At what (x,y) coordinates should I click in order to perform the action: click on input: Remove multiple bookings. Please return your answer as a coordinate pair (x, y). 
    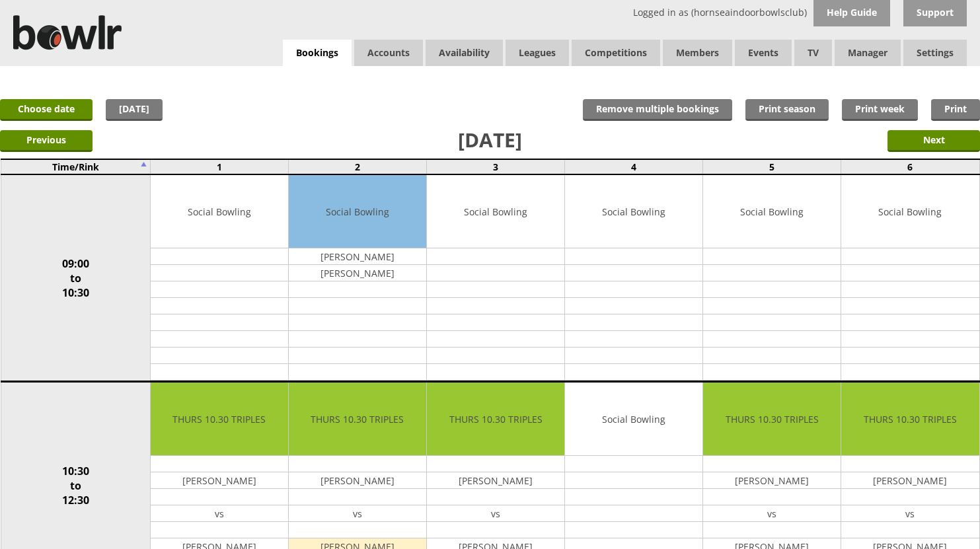
    Looking at the image, I should click on (657, 109).